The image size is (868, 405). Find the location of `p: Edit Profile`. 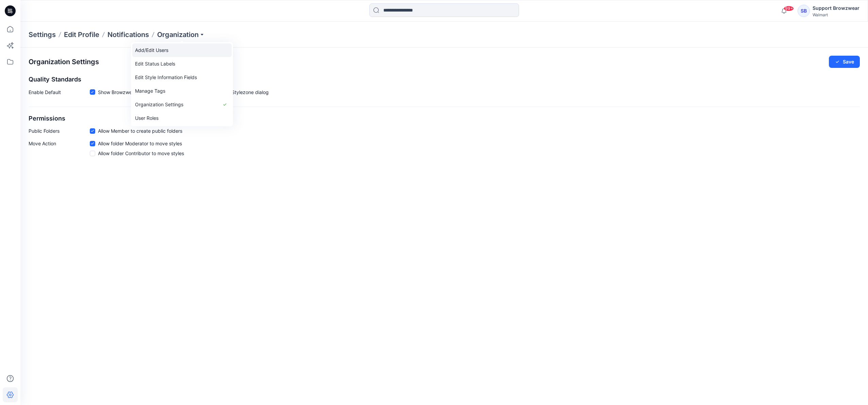

p: Edit Profile is located at coordinates (81, 34).